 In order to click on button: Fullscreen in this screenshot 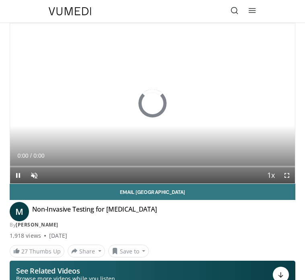, I will do `click(287, 175)`.